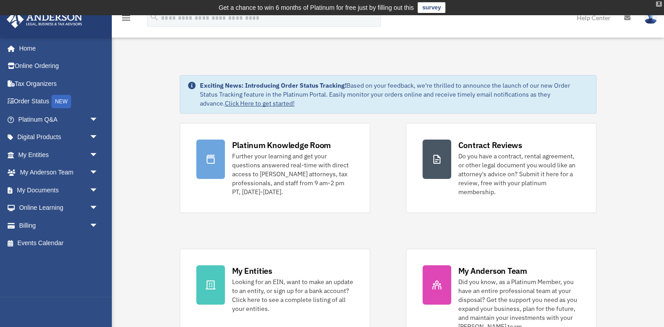 The height and width of the screenshot is (327, 664). I want to click on a: Online Learningarrow_drop_down, so click(59, 208).